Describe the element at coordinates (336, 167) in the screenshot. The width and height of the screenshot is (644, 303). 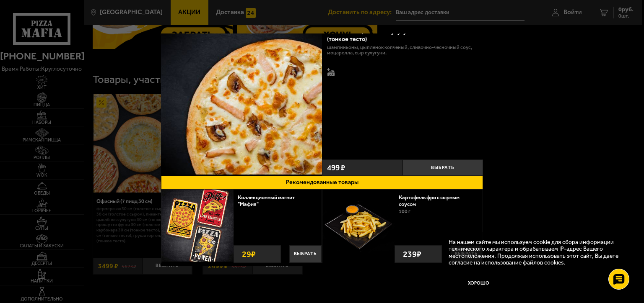
I see `span: 499 ₽` at that location.